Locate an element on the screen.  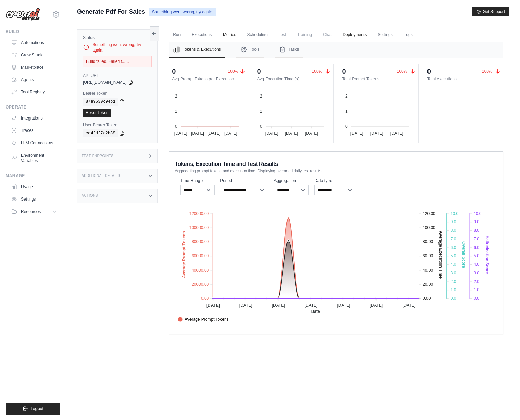
a: Executions is located at coordinates (202, 35).